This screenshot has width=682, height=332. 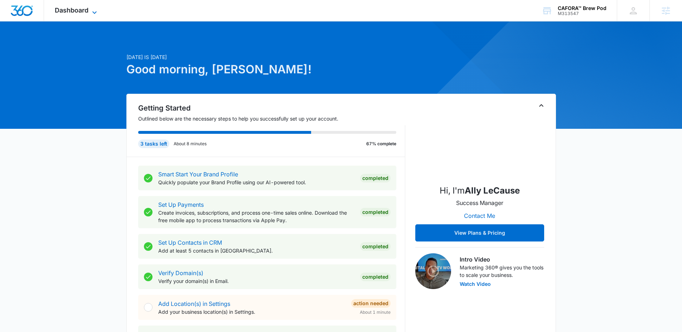 I want to click on p: Hi, I'm, so click(x=480, y=191).